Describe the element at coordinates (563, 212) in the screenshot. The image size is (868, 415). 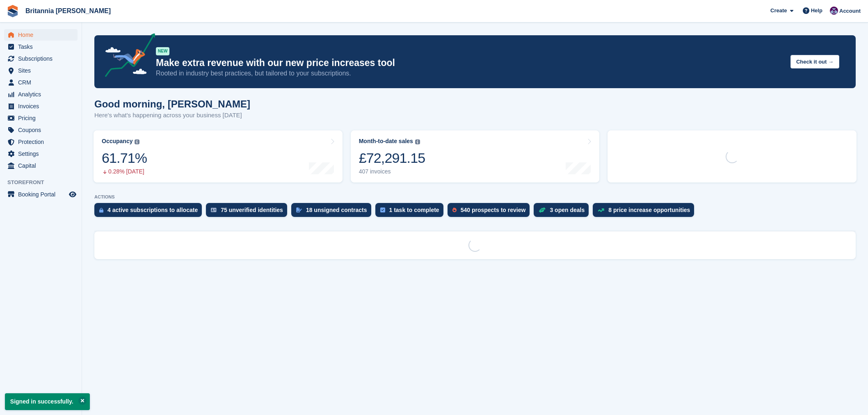
I see `a: 3 open deals` at that location.